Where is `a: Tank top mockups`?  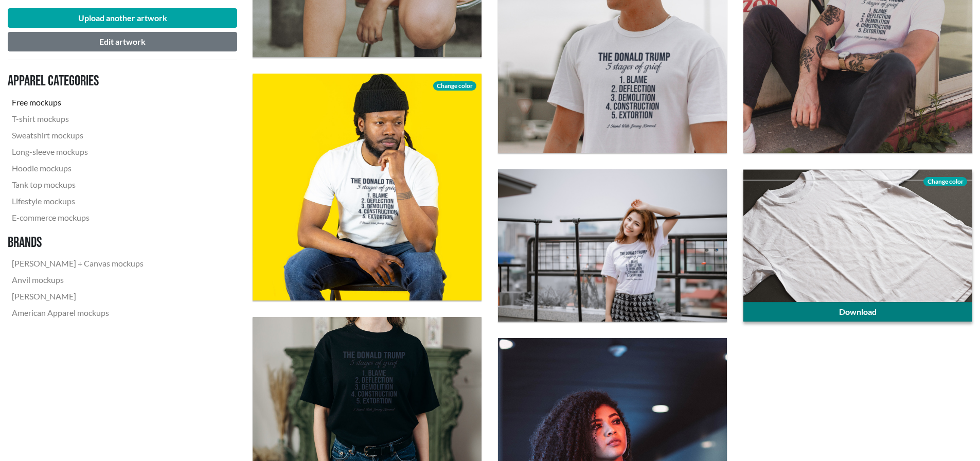 a: Tank top mockups is located at coordinates (78, 184).